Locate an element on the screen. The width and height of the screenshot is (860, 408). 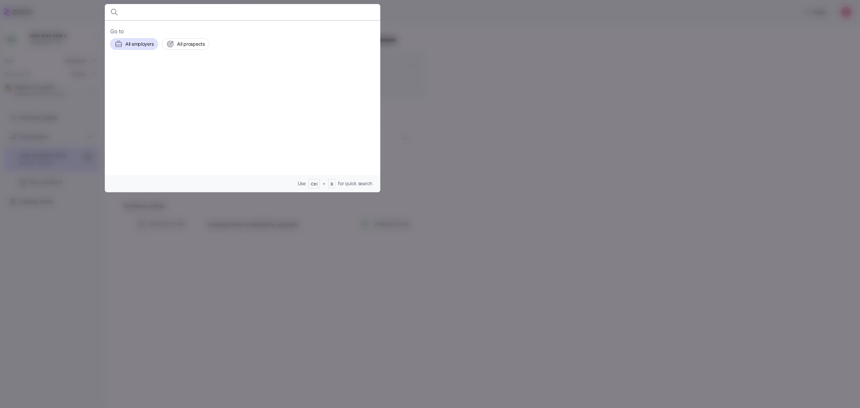
button: All prospects is located at coordinates (186, 44).